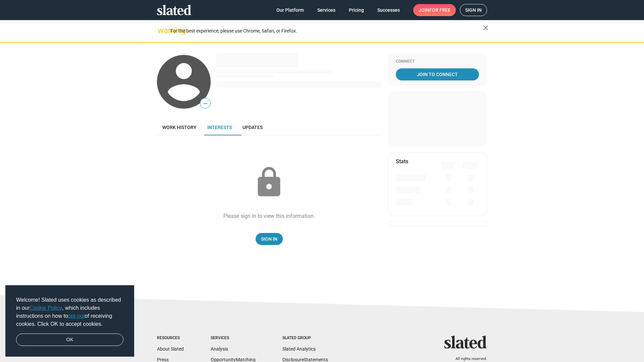 Image resolution: width=644 pixels, height=362 pixels. Describe the element at coordinates (305, 338) in the screenshot. I see `div: Slated Group` at that location.